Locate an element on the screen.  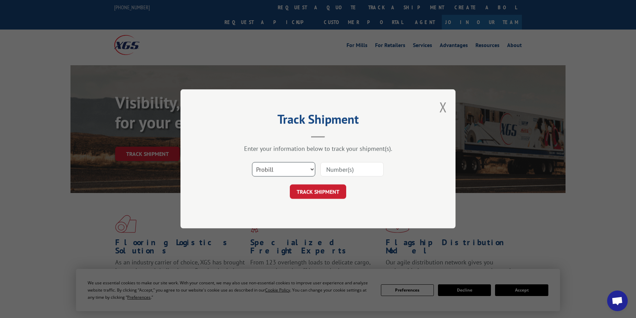
div: Enter your information below to track your shipment(s). is located at coordinates (318, 149).